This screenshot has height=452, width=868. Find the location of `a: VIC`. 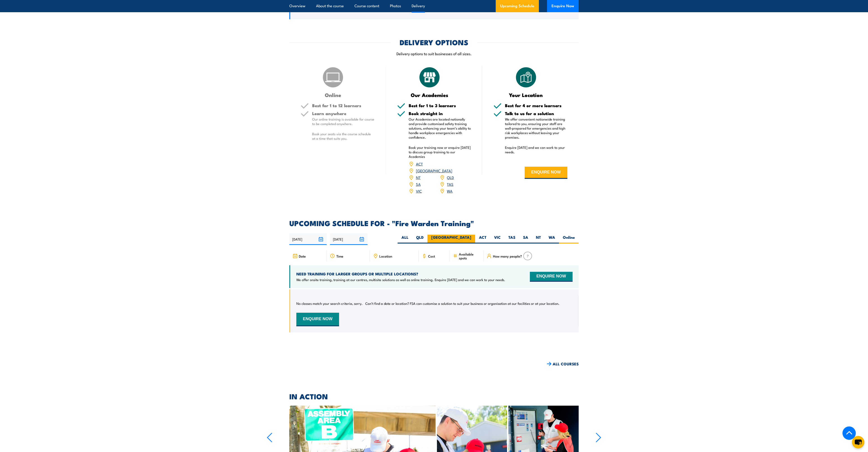

a: VIC is located at coordinates (419, 191).